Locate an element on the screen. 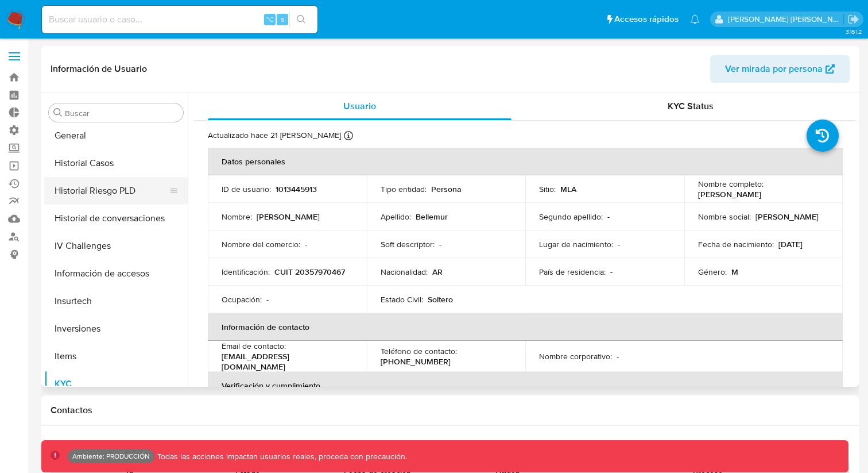 The width and height of the screenshot is (868, 473). button: Historial Riesgo PLD is located at coordinates (111, 191).